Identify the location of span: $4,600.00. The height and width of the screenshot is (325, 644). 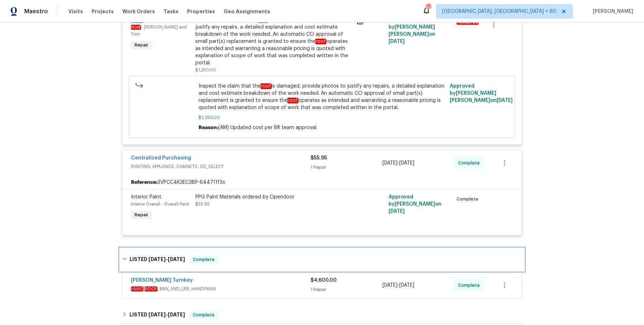
(323, 280).